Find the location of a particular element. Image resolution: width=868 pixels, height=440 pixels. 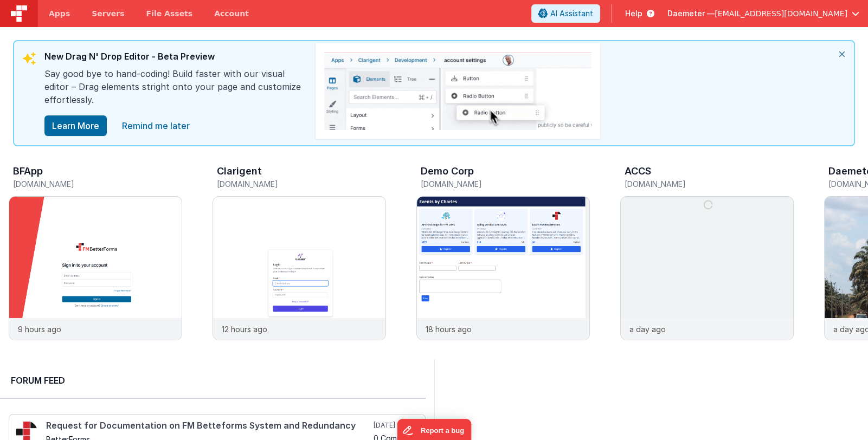

p: a day ago is located at coordinates (647, 329).